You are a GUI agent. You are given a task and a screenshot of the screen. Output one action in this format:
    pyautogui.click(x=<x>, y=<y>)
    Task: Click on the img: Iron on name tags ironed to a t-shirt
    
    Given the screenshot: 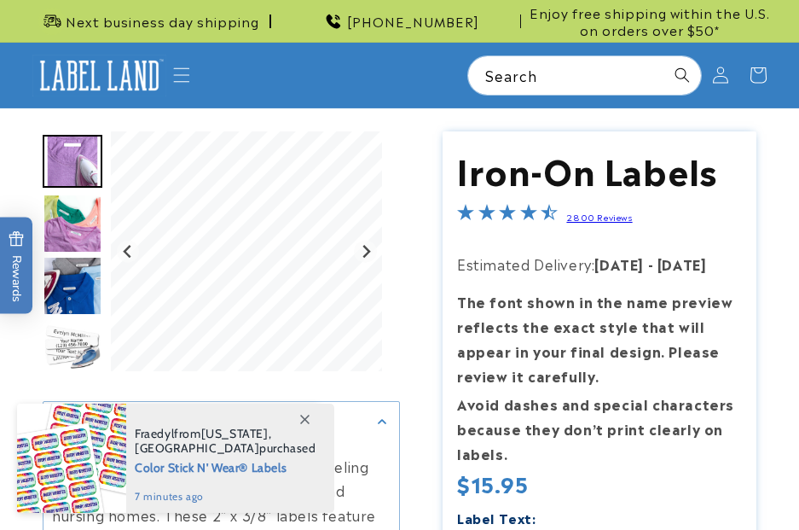 What is the action you would take?
    pyautogui.click(x=73, y=223)
    